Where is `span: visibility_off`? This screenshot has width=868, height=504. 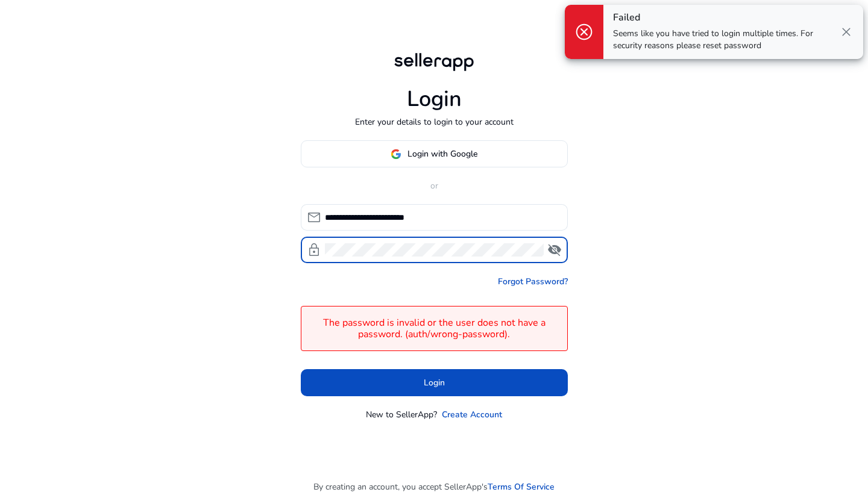 span: visibility_off is located at coordinates (554, 250).